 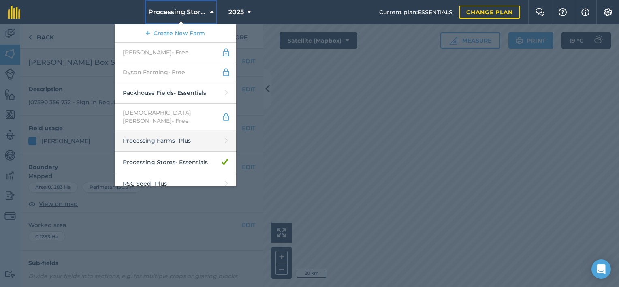 What do you see at coordinates (14, 12) in the screenshot?
I see `img: fieldmargin Logo` at bounding box center [14, 12].